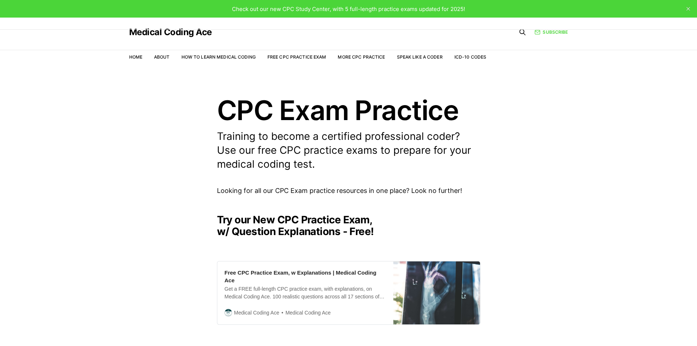 The image size is (697, 346). I want to click on h2: Try our New CPC Practice Exam, w/ Question Explanations - Free!, so click(349, 225).